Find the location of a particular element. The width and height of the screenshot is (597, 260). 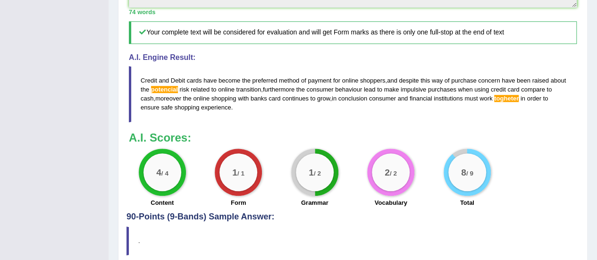

span: Debit is located at coordinates (178, 80).